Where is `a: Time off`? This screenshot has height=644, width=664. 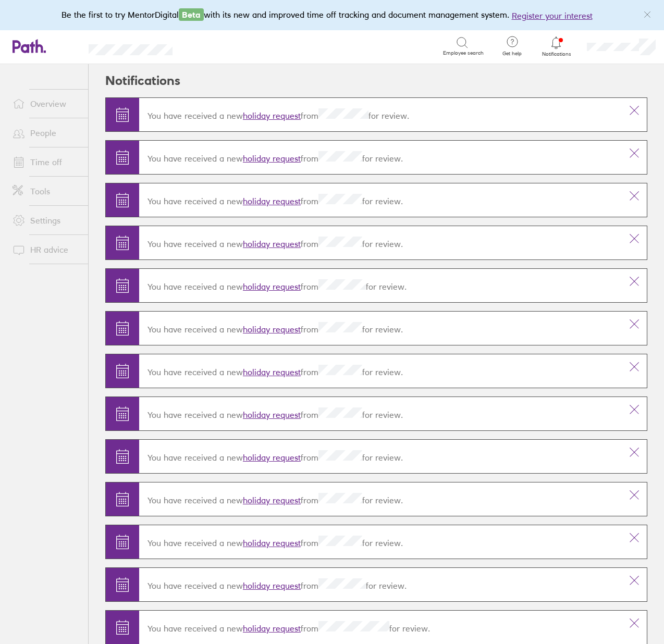
a: Time off is located at coordinates (46, 162).